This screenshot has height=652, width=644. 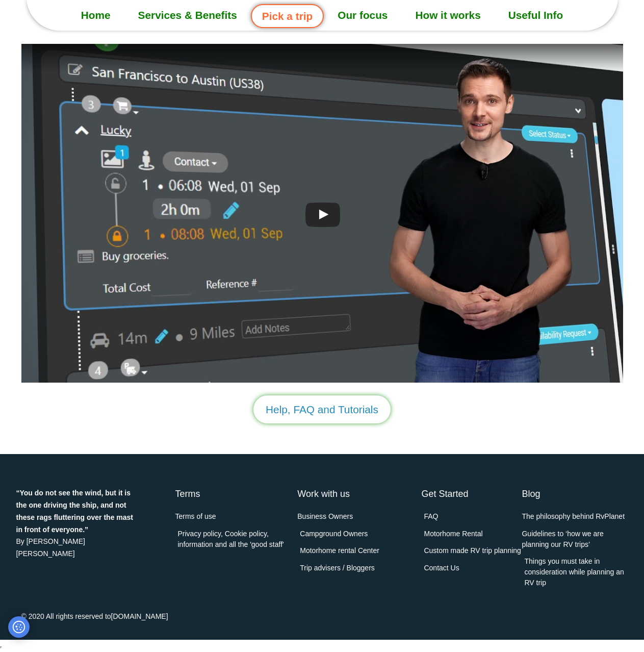 What do you see at coordinates (359, 533) in the screenshot?
I see `a: Campground Owners` at bounding box center [359, 533].